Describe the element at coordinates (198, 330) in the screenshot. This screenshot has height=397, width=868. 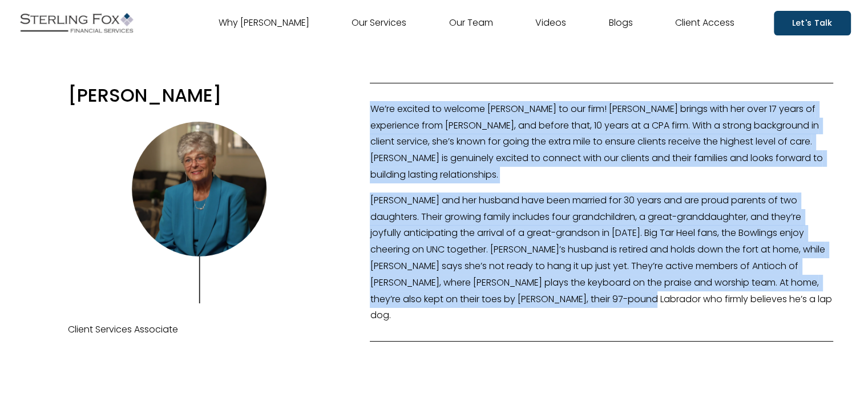
I see `p: Client Services Associate` at that location.